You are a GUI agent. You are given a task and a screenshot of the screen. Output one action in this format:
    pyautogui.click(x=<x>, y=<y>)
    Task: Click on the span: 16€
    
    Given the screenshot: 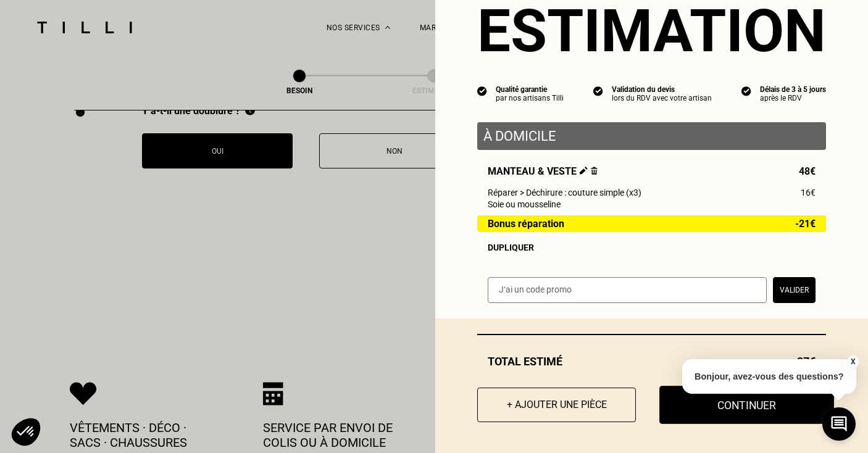 What is the action you would take?
    pyautogui.click(x=808, y=193)
    